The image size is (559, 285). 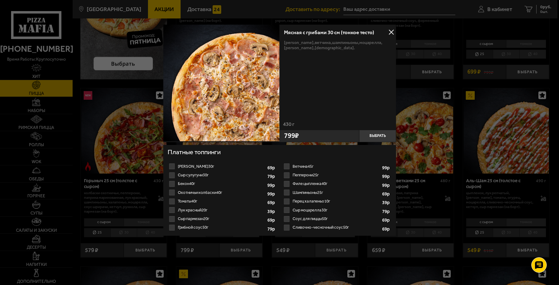 I want to click on li: Сыр моцарелла, so click(x=337, y=210).